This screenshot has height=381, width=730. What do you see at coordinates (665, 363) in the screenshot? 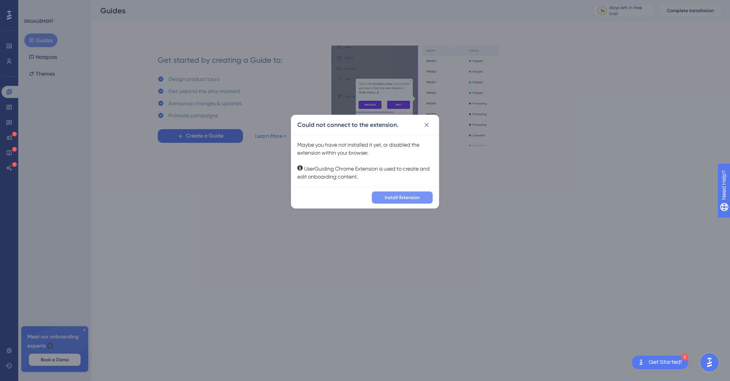
I see `div: Get Started!` at bounding box center [665, 363].